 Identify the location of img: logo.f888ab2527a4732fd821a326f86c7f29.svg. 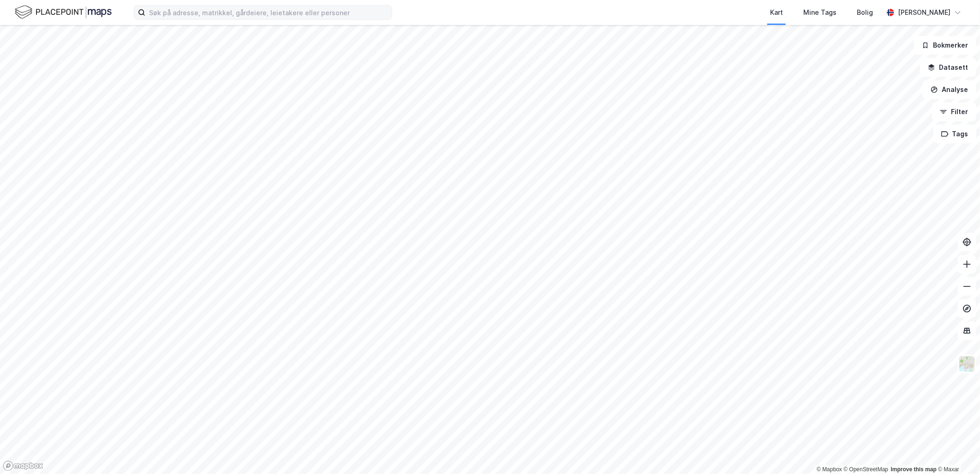
(63, 12).